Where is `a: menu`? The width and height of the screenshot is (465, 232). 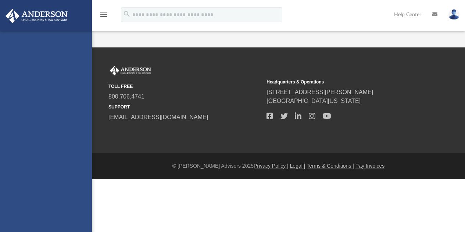 a: menu is located at coordinates (104, 17).